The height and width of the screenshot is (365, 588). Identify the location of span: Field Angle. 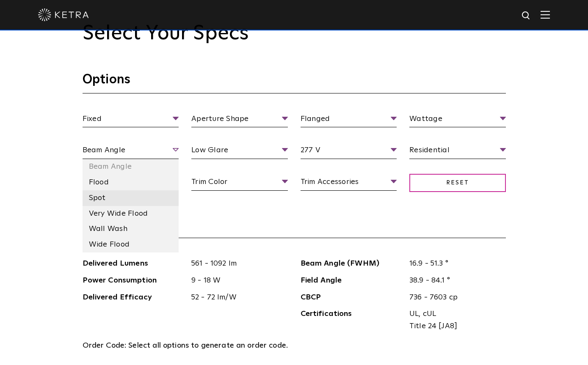
(352, 280).